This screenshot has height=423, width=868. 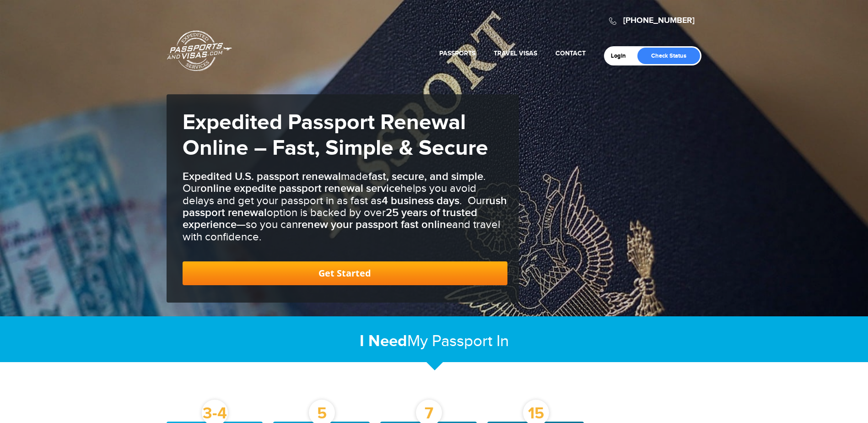 I want to click on b: online expedite passport renewal service, so click(x=300, y=188).